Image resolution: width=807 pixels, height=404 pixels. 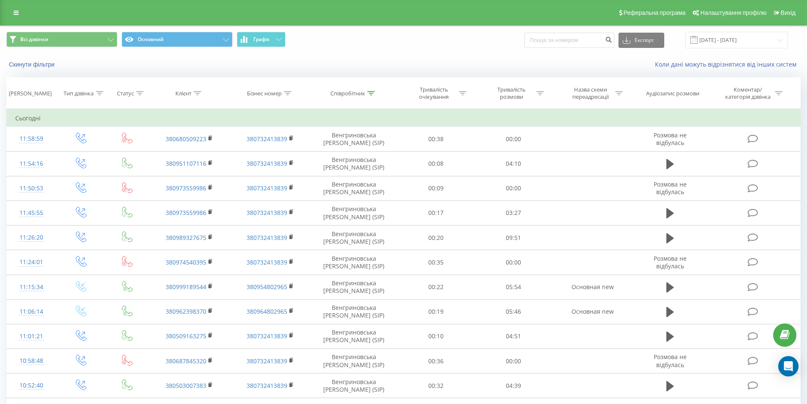 What do you see at coordinates (436, 336) in the screenshot?
I see `td: 00:10` at bounding box center [436, 336].